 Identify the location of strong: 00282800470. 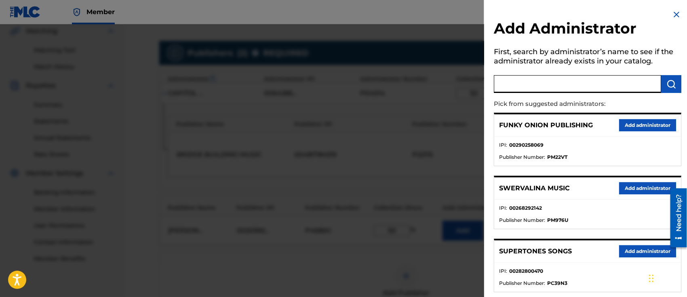
(526, 271).